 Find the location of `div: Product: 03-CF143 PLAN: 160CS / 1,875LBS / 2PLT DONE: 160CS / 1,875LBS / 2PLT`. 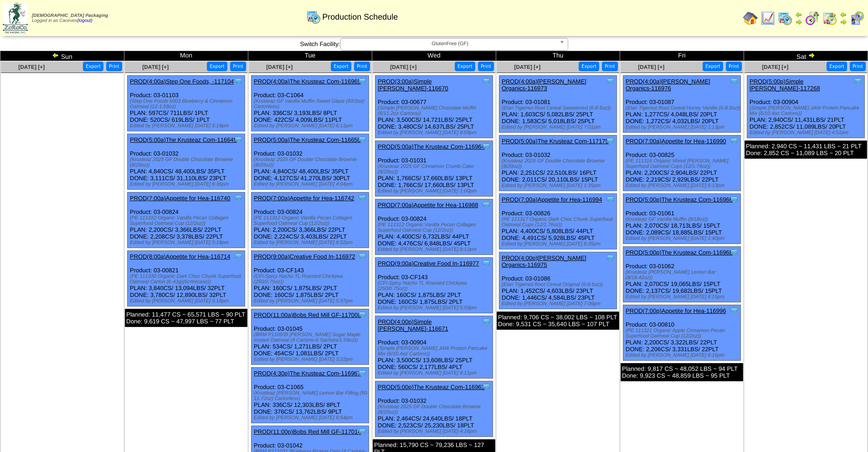

div: Product: 03-CF143 PLAN: 160CS / 1,875LBS / 2PLT DONE: 160CS / 1,875LBS / 2PLT is located at coordinates (434, 285).